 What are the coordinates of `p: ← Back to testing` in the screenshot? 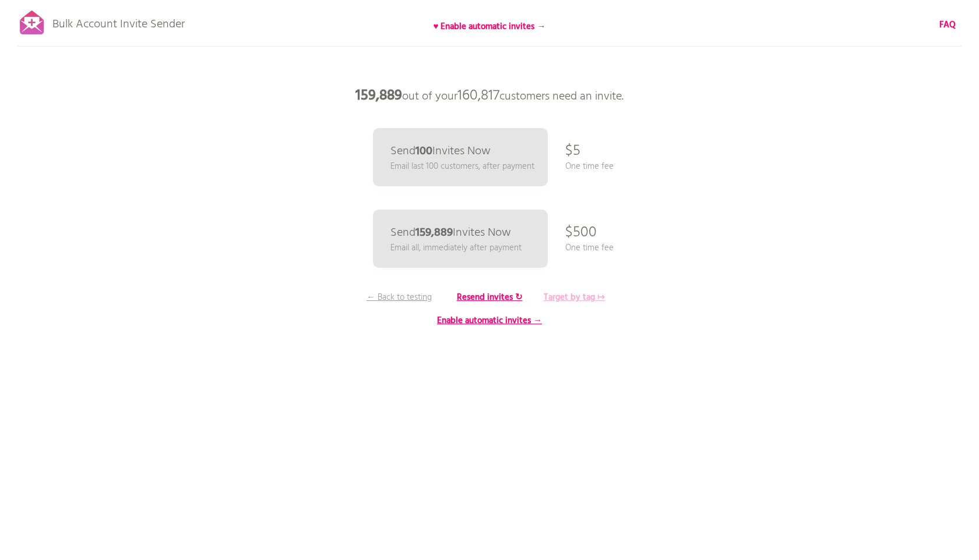 It's located at (399, 297).